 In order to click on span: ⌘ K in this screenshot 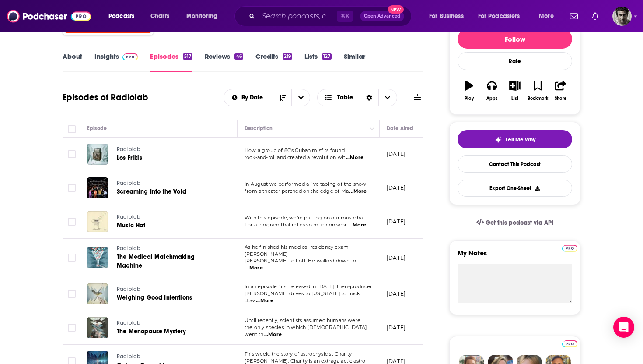, I will do `click(345, 16)`.